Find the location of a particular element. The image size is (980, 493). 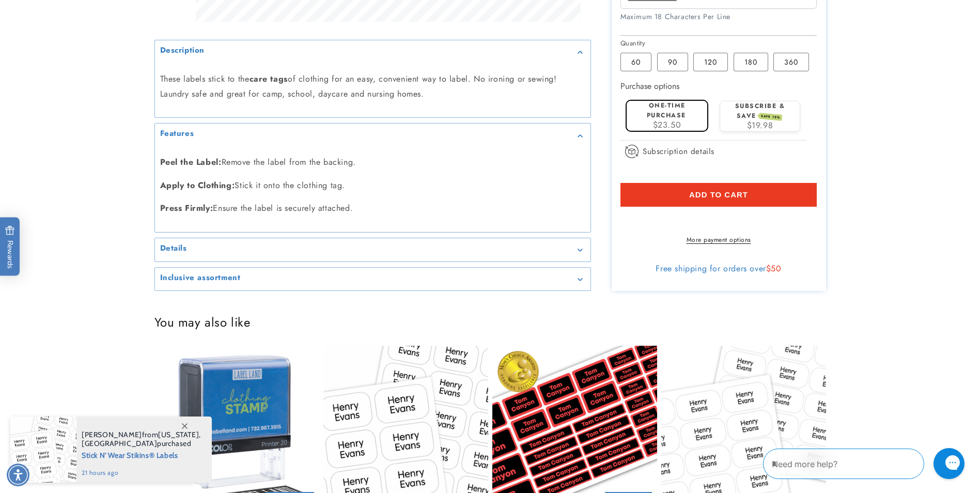

summary: Description is located at coordinates (373, 52).